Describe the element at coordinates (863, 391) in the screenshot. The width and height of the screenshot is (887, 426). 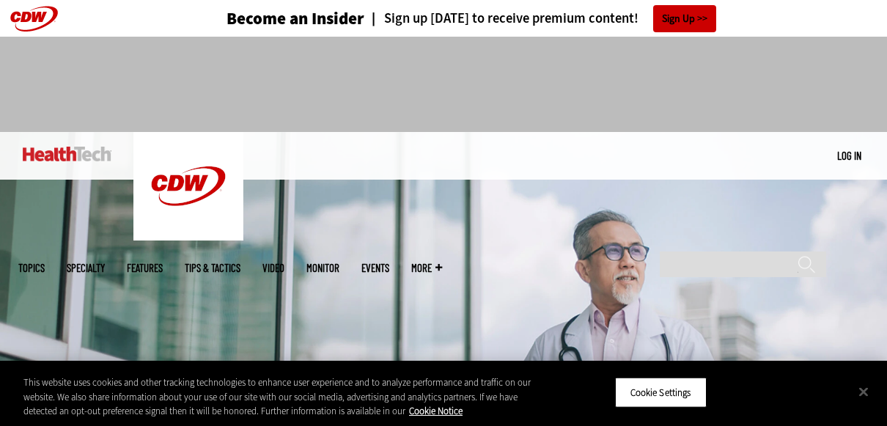
I see `button: Close` at that location.